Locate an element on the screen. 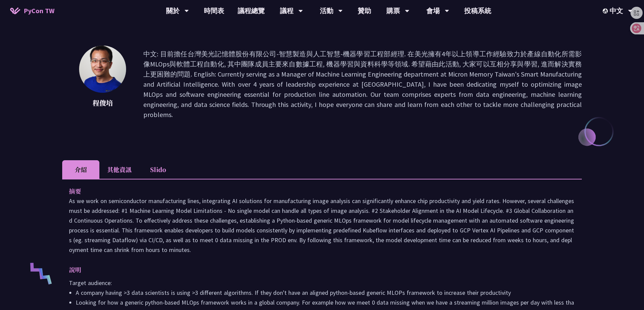 The height and width of the screenshot is (310, 644). img: Locale Icon is located at coordinates (606, 11).